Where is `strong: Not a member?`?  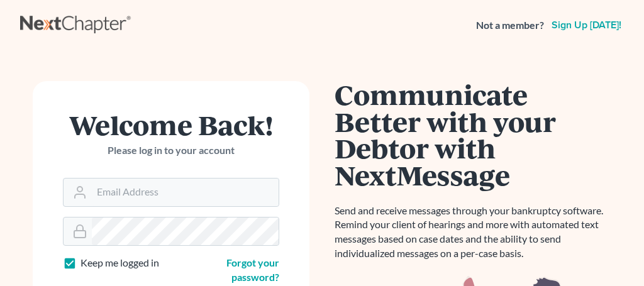 strong: Not a member? is located at coordinates (510, 25).